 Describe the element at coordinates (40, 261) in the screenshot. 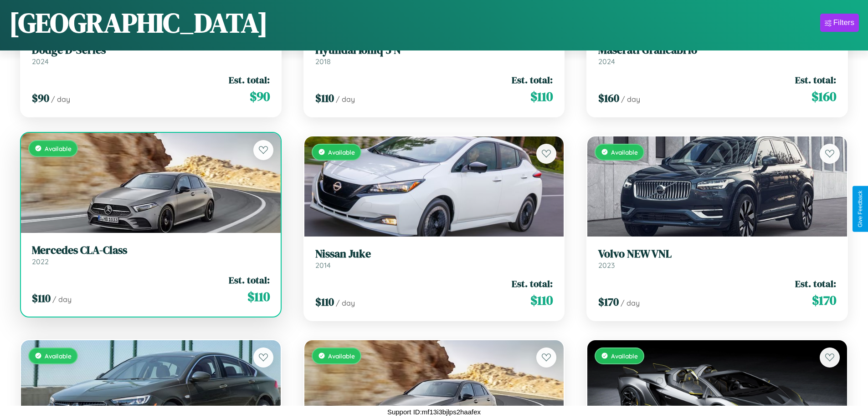

I see `span: 2022` at that location.